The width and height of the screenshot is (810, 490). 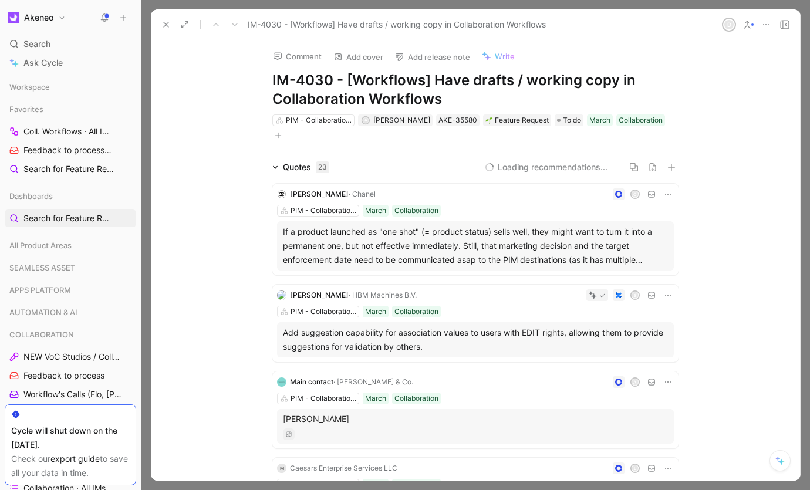 I want to click on span: All Product Areas, so click(x=41, y=245).